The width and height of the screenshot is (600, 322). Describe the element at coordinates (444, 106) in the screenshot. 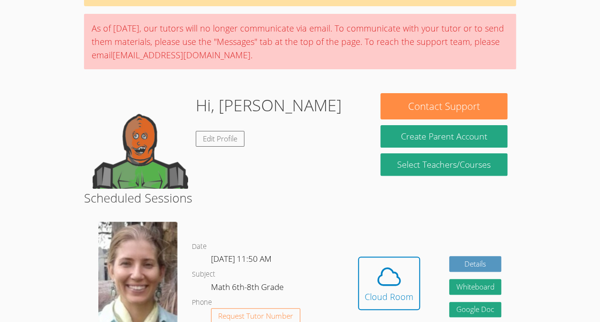

I see `button: Contact Support` at that location.